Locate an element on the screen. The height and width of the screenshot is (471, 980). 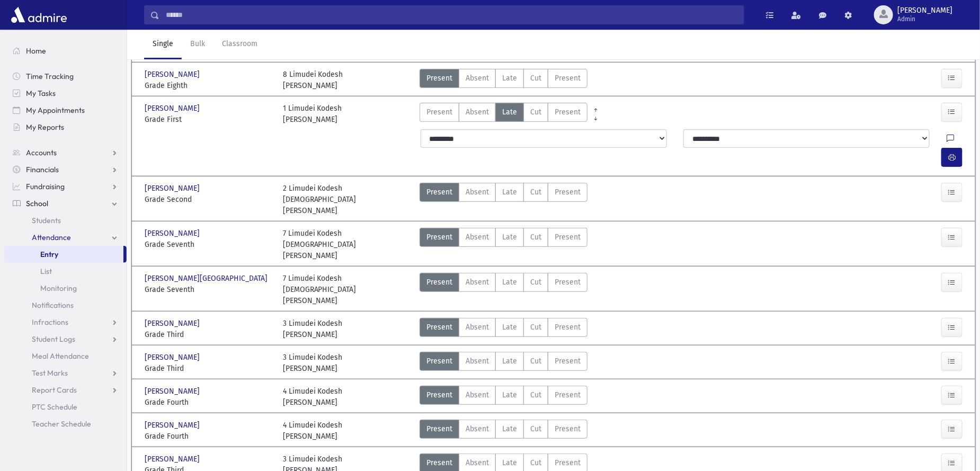
span: Report Cards is located at coordinates (54, 390).